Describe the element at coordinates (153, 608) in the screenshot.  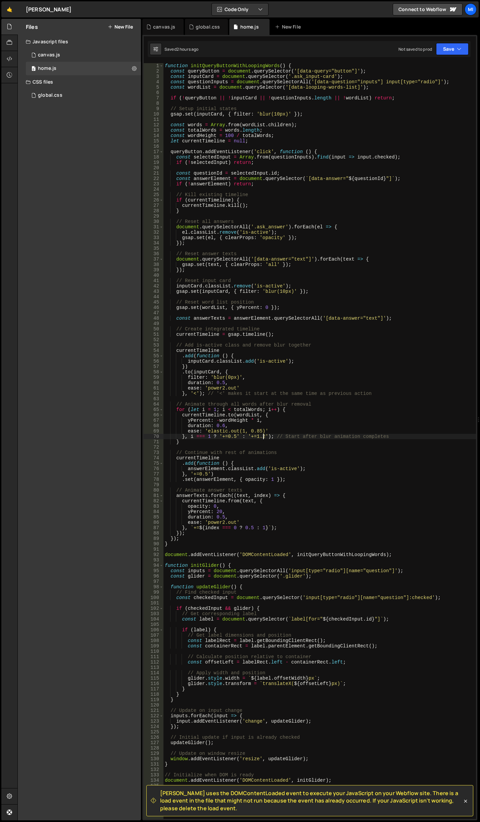
I see `div: 102` at that location.